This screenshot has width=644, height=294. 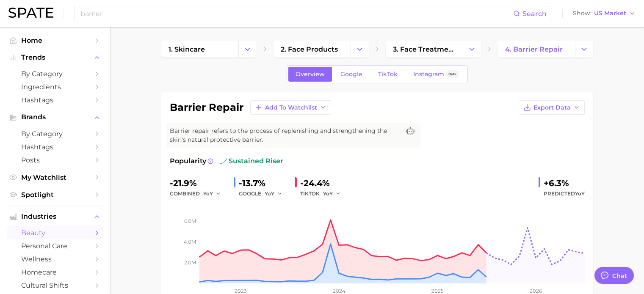 I want to click on a: InstagramBeta, so click(x=436, y=74).